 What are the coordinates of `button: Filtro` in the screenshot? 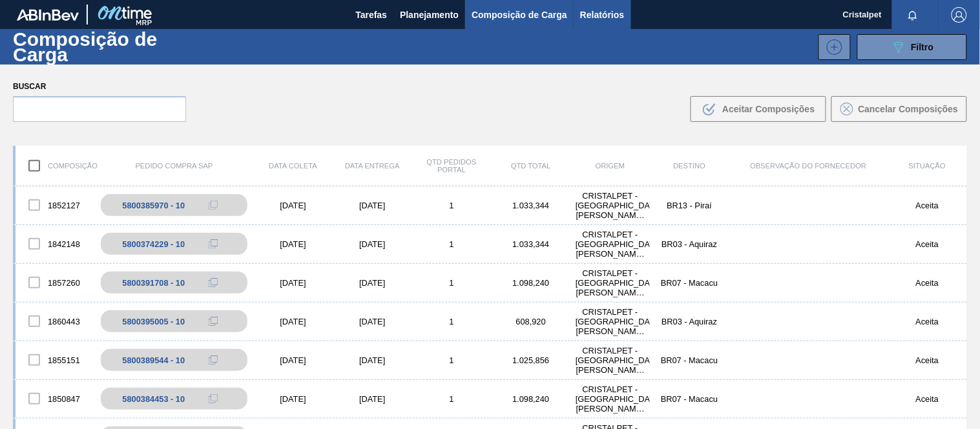 It's located at (912, 47).